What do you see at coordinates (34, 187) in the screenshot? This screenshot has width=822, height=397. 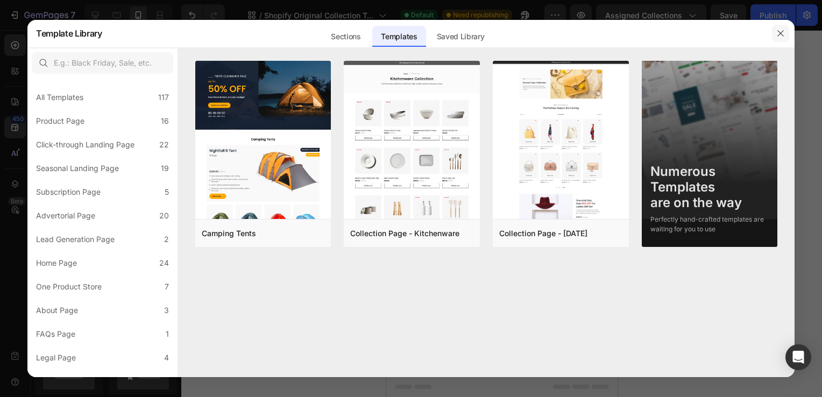 I see `span: Add section` at bounding box center [34, 187].